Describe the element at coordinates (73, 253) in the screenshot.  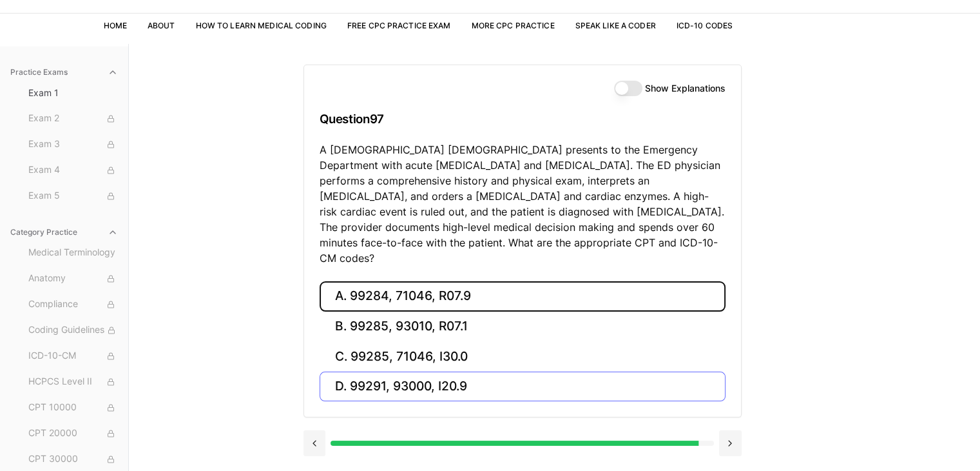
I see `button: Medical Terminology` at that location.